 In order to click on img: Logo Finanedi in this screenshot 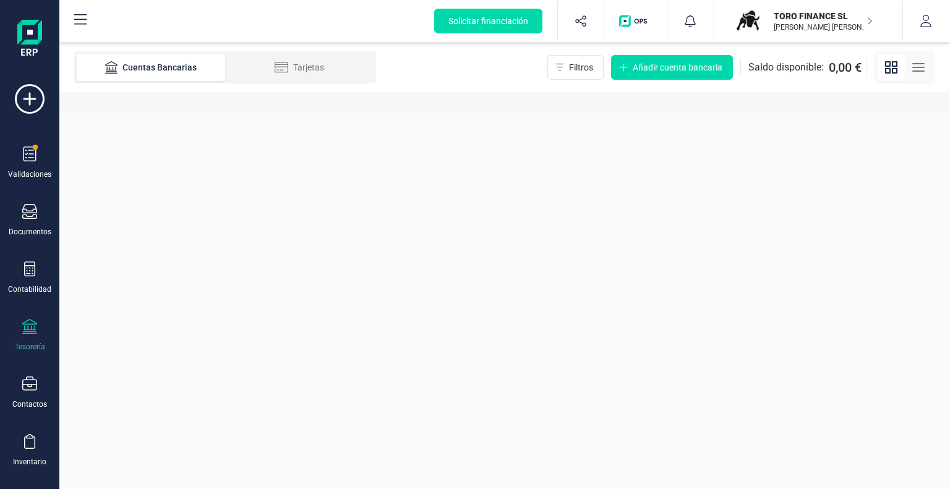, I will do `click(30, 40)`.